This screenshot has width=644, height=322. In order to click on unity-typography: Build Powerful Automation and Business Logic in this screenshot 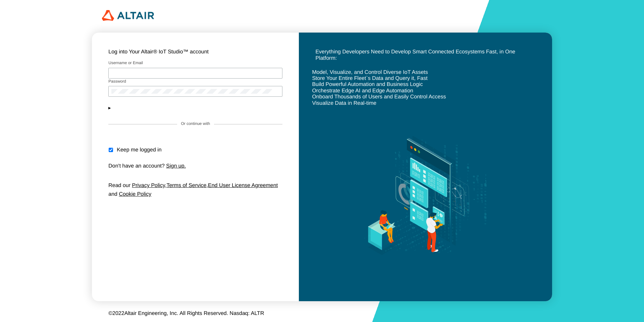, I will do `click(367, 84)`.